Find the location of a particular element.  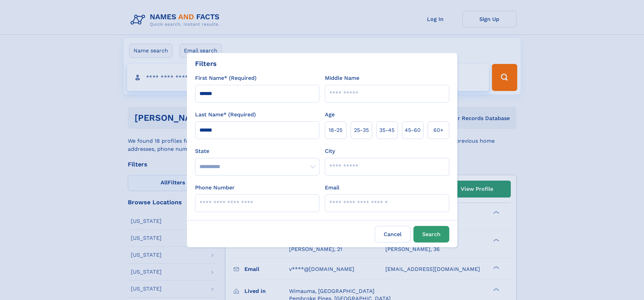

span: 45‑60 is located at coordinates (413, 130).